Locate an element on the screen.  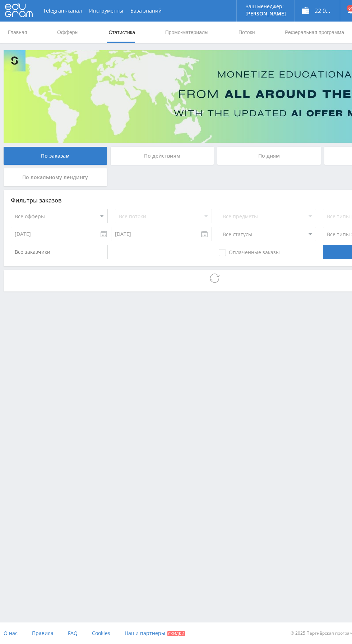
span: Оплаченные заказы is located at coordinates (249, 253).